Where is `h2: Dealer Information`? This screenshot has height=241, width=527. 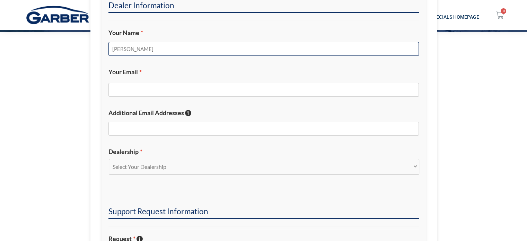
h2: Dealer Information is located at coordinates (263, 7).